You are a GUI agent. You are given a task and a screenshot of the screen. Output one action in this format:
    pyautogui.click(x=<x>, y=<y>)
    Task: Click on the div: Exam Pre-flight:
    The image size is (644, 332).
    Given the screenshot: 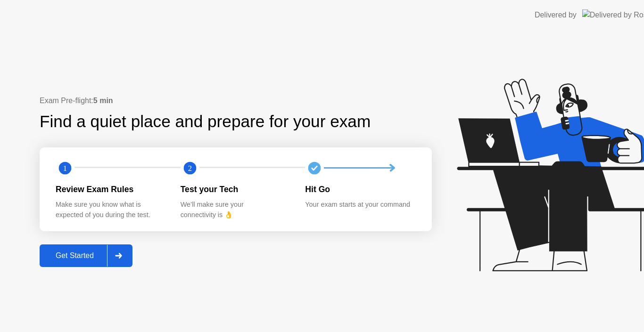 What is the action you would take?
    pyautogui.click(x=236, y=101)
    